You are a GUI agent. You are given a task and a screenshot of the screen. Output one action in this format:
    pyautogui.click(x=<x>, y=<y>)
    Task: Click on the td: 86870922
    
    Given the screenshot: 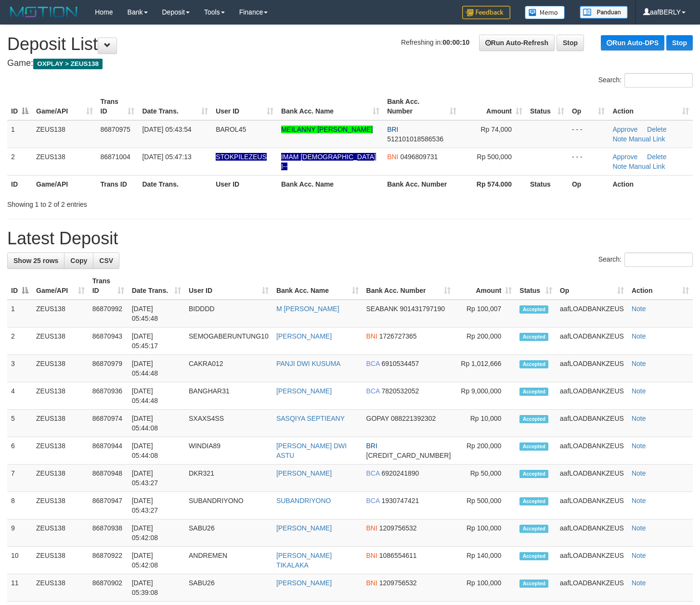 What is the action you would take?
    pyautogui.click(x=108, y=561)
    